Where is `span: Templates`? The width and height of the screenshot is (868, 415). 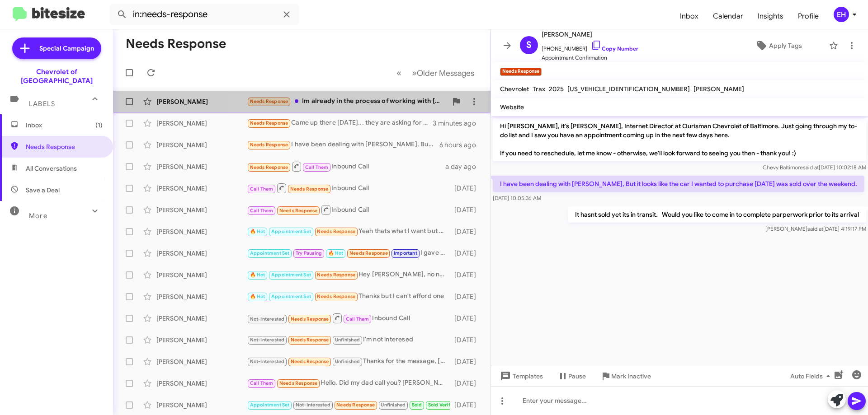
span: Templates is located at coordinates (520, 376).